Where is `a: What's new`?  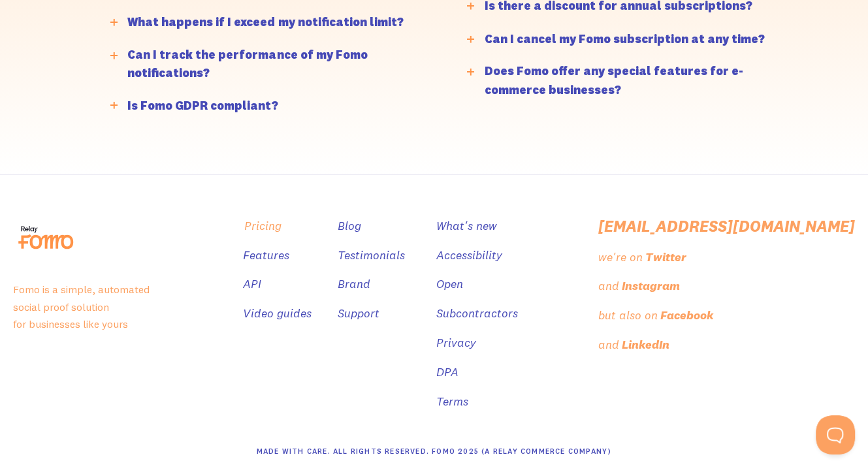
a: What's new is located at coordinates (466, 226).